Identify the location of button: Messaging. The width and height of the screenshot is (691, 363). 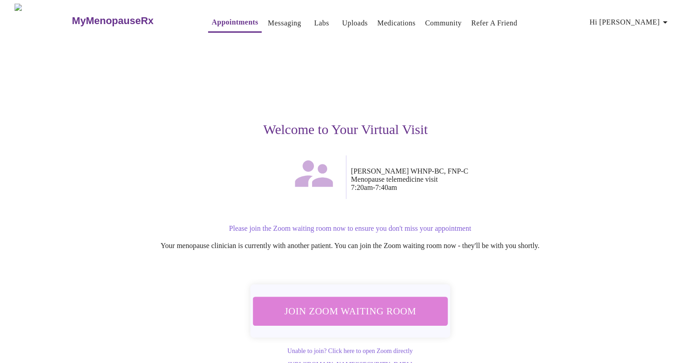
(284, 23).